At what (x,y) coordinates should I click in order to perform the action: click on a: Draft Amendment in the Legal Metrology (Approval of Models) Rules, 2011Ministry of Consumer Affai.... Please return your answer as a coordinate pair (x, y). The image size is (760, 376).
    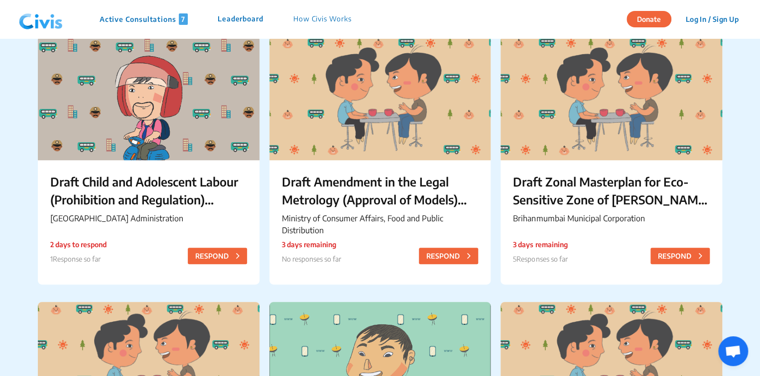
    Looking at the image, I should click on (380, 160).